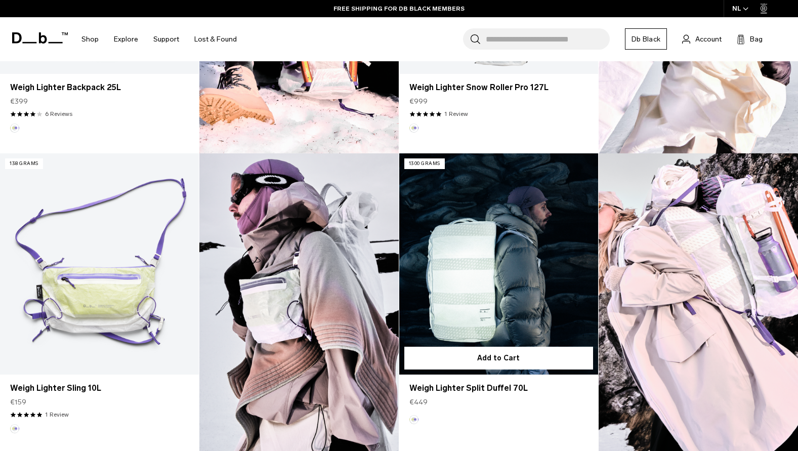 The image size is (798, 451). What do you see at coordinates (749, 39) in the screenshot?
I see `button: Bag` at bounding box center [749, 39].